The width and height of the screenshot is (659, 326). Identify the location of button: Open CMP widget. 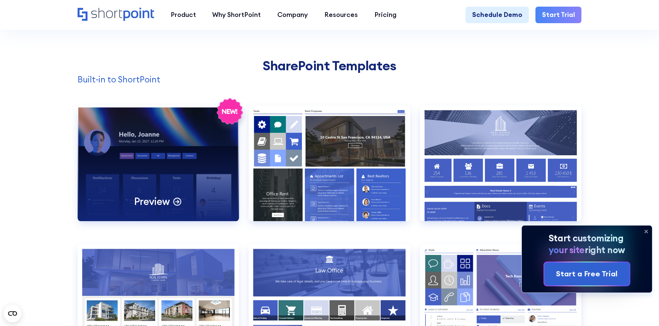
(12, 313).